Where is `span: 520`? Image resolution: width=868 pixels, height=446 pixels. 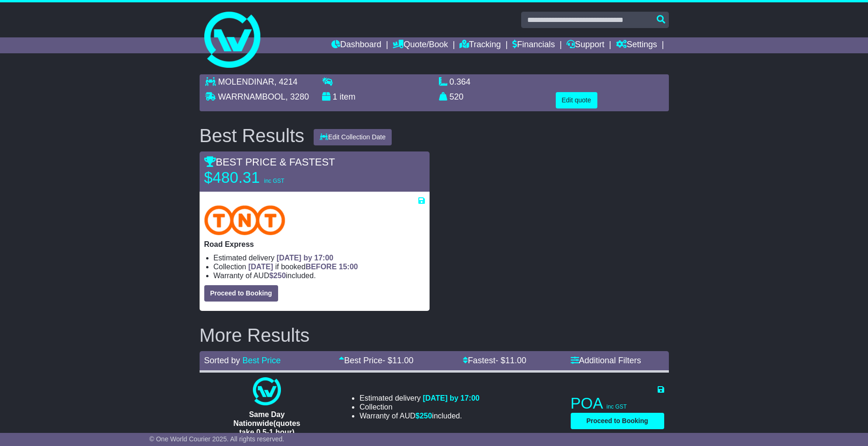
span: 520 is located at coordinates (456, 97).